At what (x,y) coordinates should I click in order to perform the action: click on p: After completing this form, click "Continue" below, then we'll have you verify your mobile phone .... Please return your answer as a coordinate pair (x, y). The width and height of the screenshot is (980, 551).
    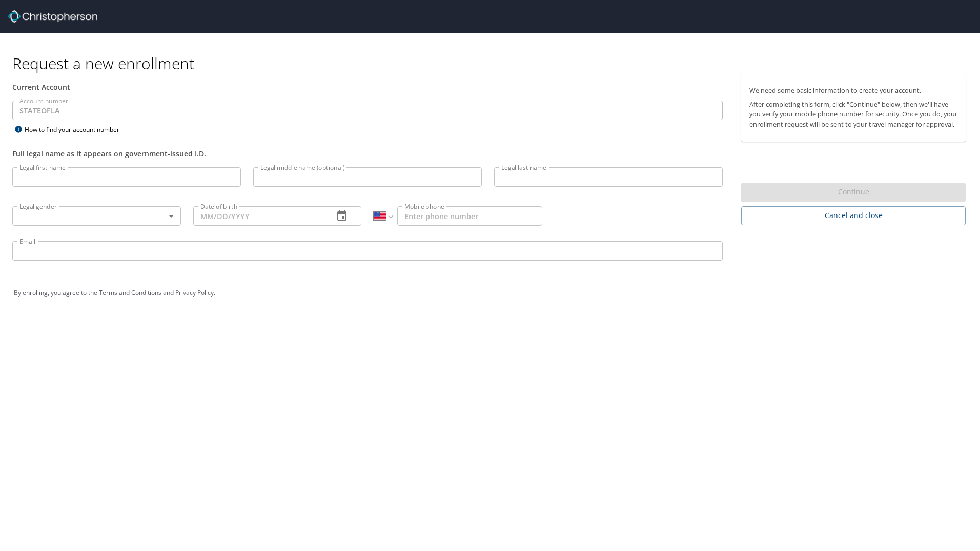
    Looking at the image, I should click on (853, 114).